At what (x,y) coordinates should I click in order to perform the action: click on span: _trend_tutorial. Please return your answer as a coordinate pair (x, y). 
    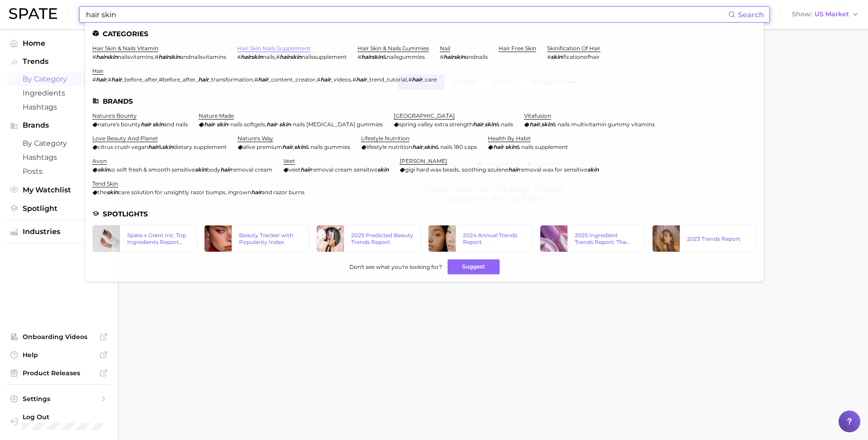
    Looking at the image, I should click on (387, 79).